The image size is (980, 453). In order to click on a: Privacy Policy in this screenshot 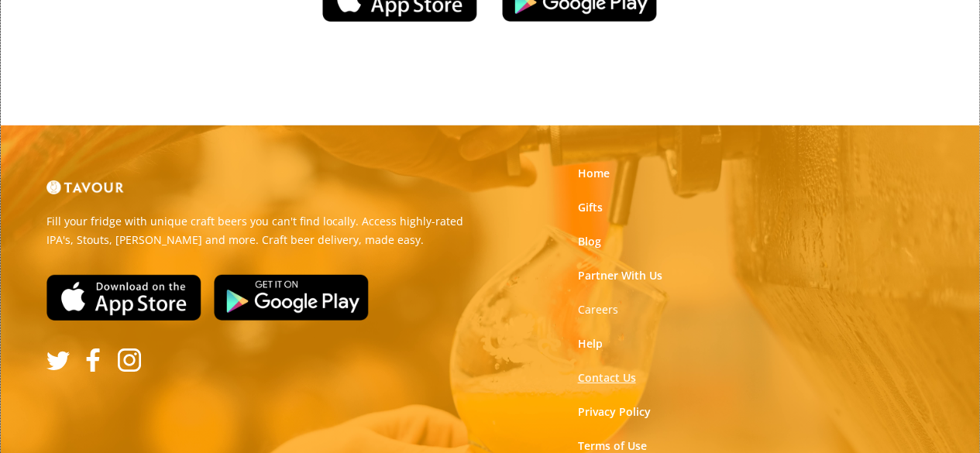, I will do `click(614, 412)`.